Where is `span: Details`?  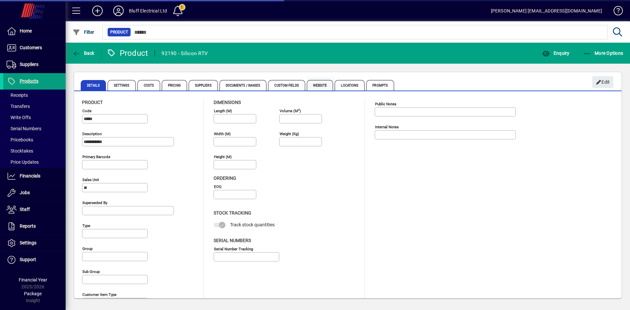 span: Details is located at coordinates (93, 85).